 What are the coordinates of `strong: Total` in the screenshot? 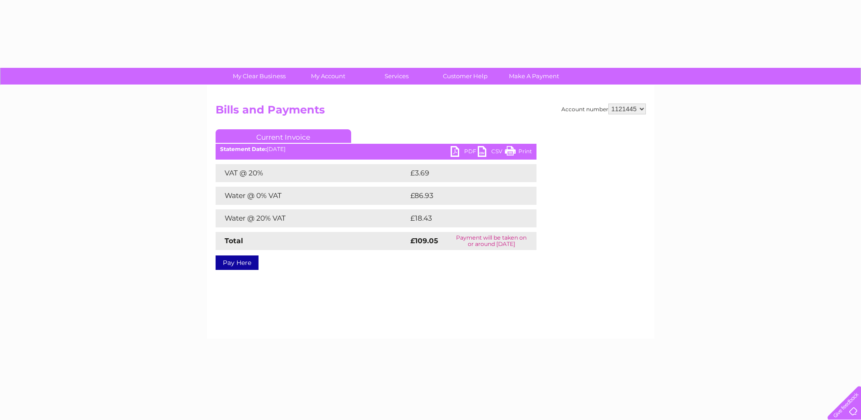 It's located at (234, 240).